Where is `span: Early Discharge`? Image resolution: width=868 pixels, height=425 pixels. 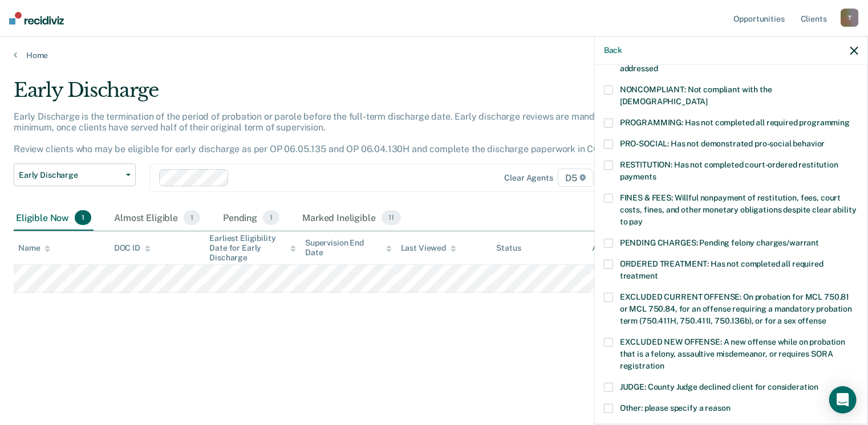
span: Early Discharge is located at coordinates (70, 175).